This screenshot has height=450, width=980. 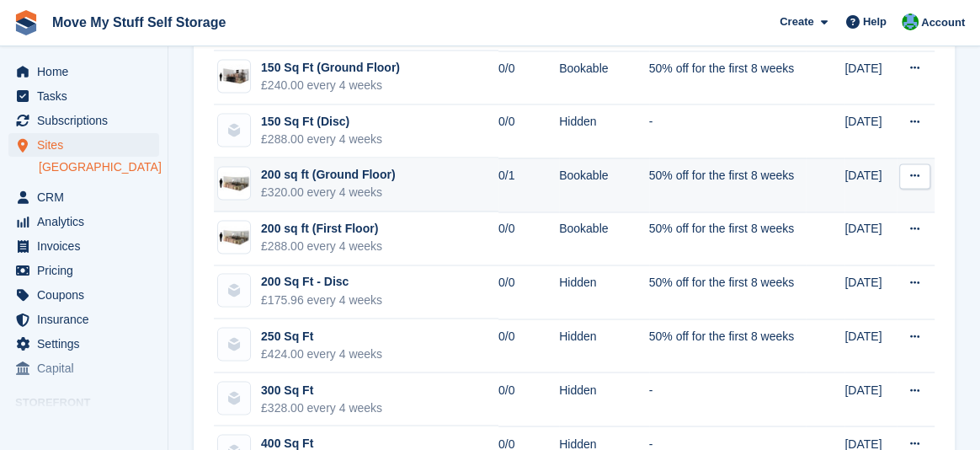 What do you see at coordinates (87, 319) in the screenshot?
I see `span: Insurance` at bounding box center [87, 319].